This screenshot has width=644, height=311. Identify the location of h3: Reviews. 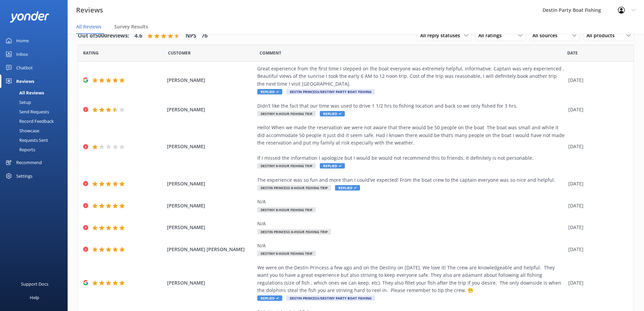
(90, 10).